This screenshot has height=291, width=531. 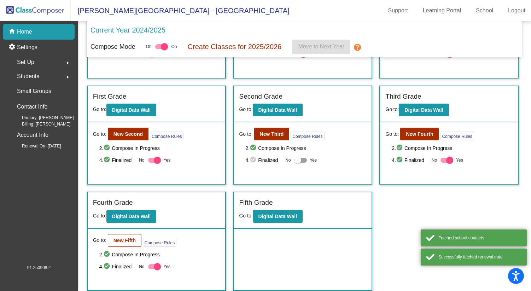 I want to click on b: New Third, so click(x=272, y=134).